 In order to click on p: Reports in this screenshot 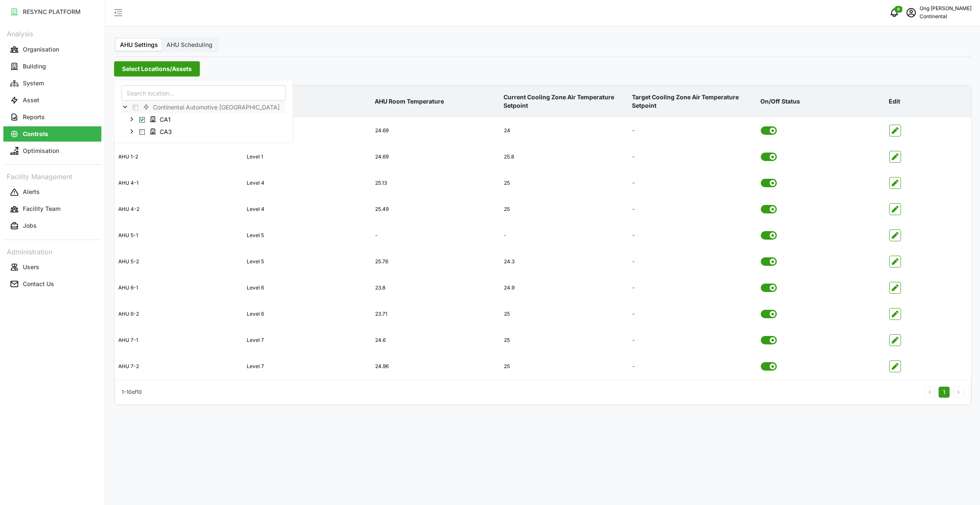, I will do `click(34, 117)`.